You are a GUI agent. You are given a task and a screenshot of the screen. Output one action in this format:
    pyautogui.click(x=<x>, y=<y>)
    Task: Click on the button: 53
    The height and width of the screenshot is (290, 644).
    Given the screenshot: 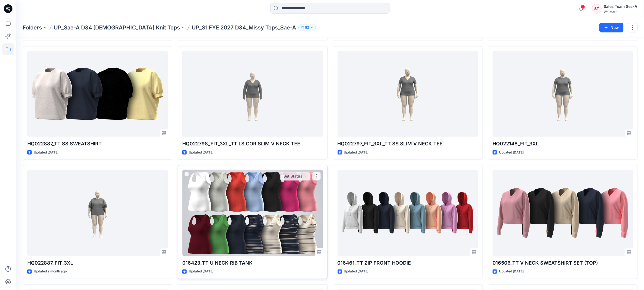 What is the action you would take?
    pyautogui.click(x=307, y=28)
    